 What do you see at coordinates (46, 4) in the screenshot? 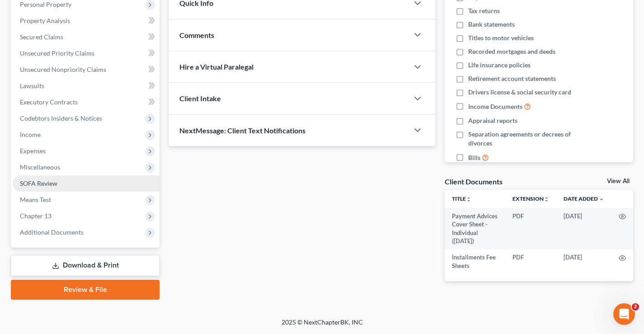
I see `span: Personal Property` at bounding box center [46, 4].